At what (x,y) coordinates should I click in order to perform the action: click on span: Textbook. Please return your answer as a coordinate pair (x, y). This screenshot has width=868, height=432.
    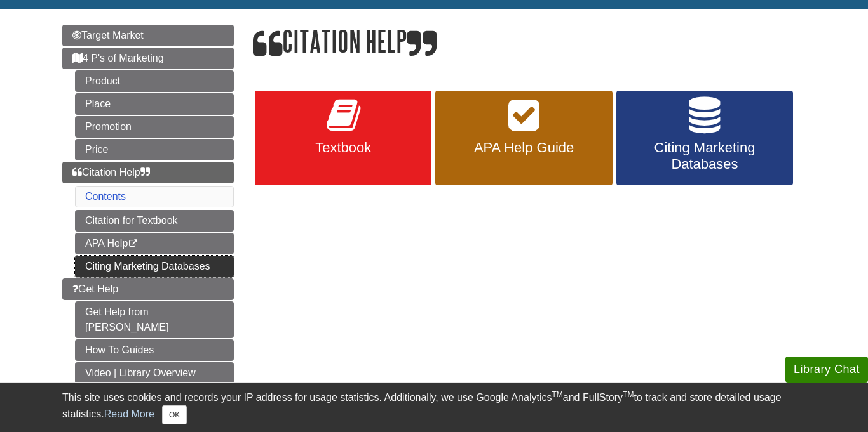
    Looking at the image, I should click on (343, 148).